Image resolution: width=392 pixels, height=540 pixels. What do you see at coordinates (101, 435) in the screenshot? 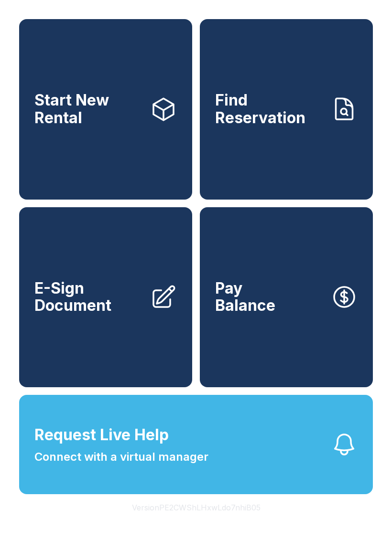
I see `span: Request Live Help` at bounding box center [101, 435].